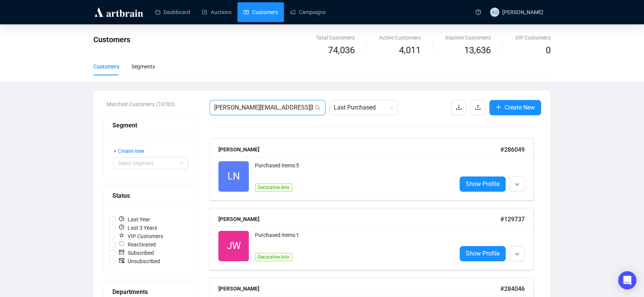  What do you see at coordinates (495, 12) in the screenshot?
I see `span: AS` at bounding box center [495, 12].